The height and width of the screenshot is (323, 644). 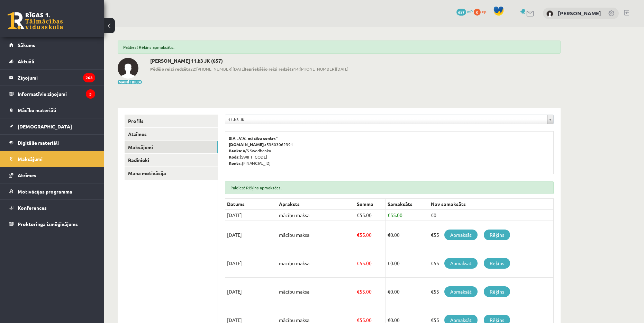 What do you see at coordinates (130, 82) in the screenshot?
I see `button: Mainīt bildi` at bounding box center [130, 82].